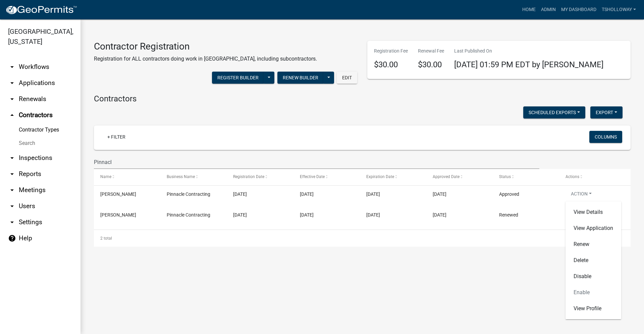 Image resolution: width=644 pixels, height=334 pixels. What do you see at coordinates (593, 245) in the screenshot?
I see `a: Renew` at bounding box center [593, 245].